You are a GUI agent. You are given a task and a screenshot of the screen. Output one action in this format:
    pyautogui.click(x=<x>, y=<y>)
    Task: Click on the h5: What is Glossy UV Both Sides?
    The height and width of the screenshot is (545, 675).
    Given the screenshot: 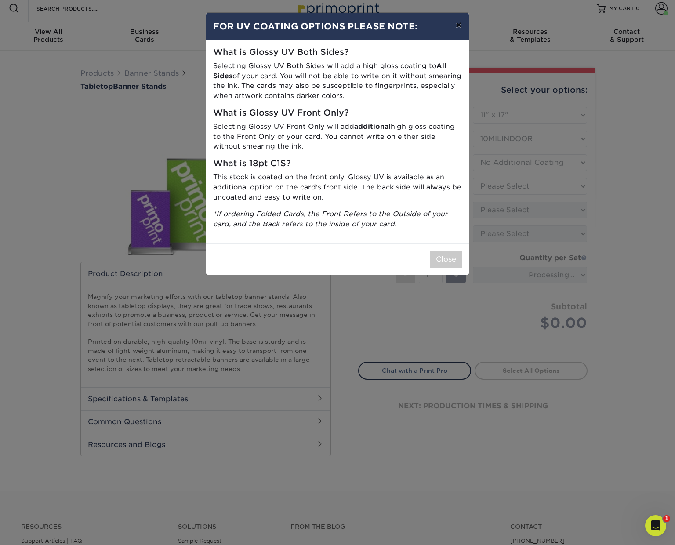 What is the action you would take?
    pyautogui.click(x=338, y=52)
    